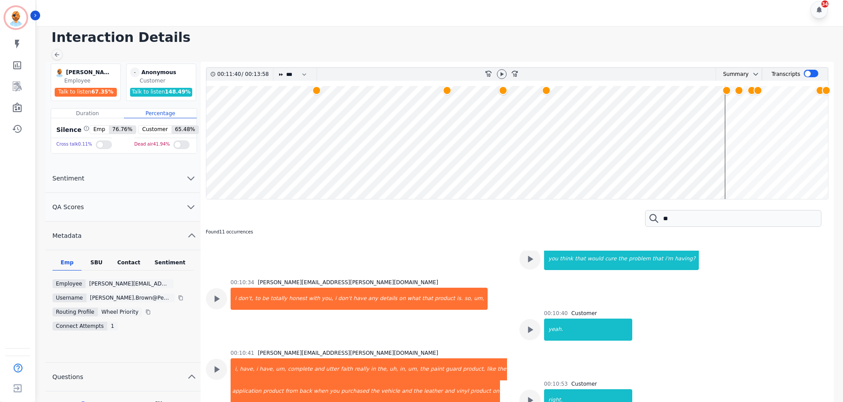  I want to click on div: i,, so click(235, 369).